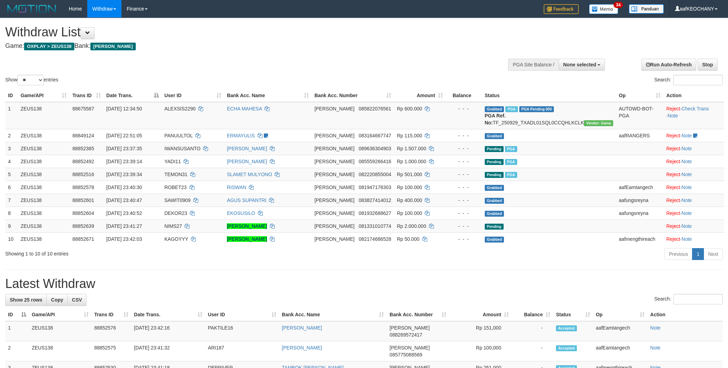 The width and height of the screenshot is (728, 368). Describe the element at coordinates (246, 200) in the screenshot. I see `a: AGUS SUPANTRI` at that location.